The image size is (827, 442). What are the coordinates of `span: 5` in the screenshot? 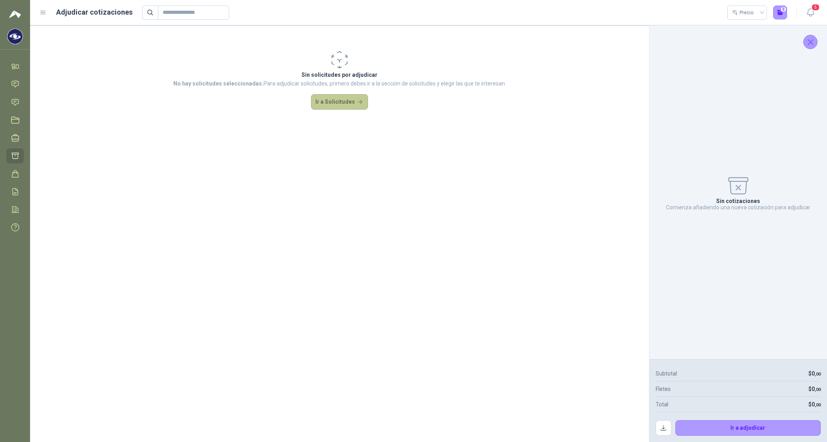 It's located at (815, 7).